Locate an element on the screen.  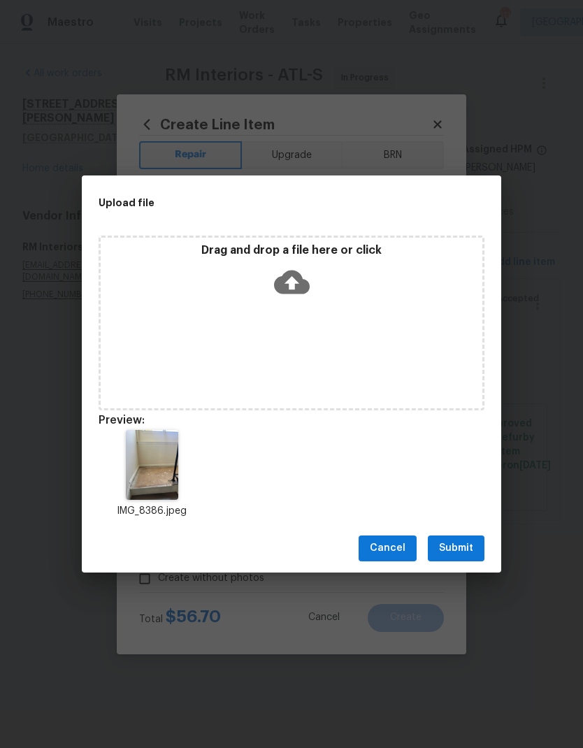
span: Submit is located at coordinates (456, 548).